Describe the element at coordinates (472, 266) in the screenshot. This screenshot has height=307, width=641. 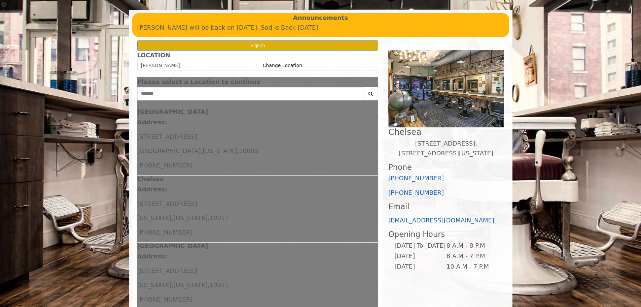
I see `td: 10 A.M - 7 P.M` at that location.